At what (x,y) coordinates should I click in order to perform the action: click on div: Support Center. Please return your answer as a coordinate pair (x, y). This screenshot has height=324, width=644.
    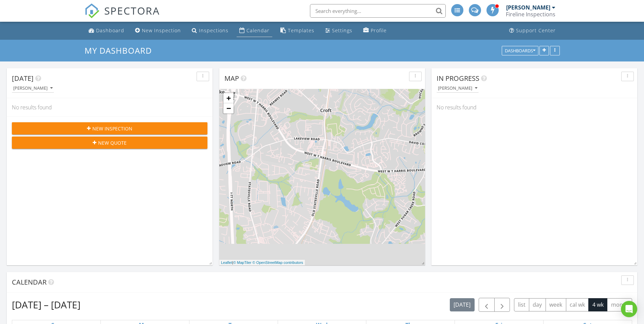
    Looking at the image, I should click on (536, 30).